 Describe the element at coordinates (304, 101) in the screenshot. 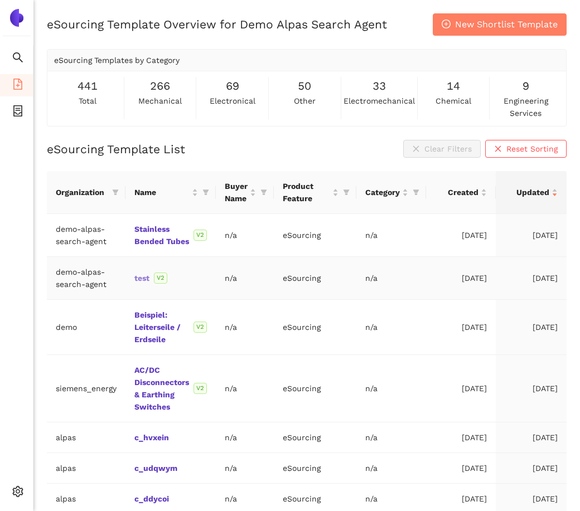

I see `span: other` at that location.